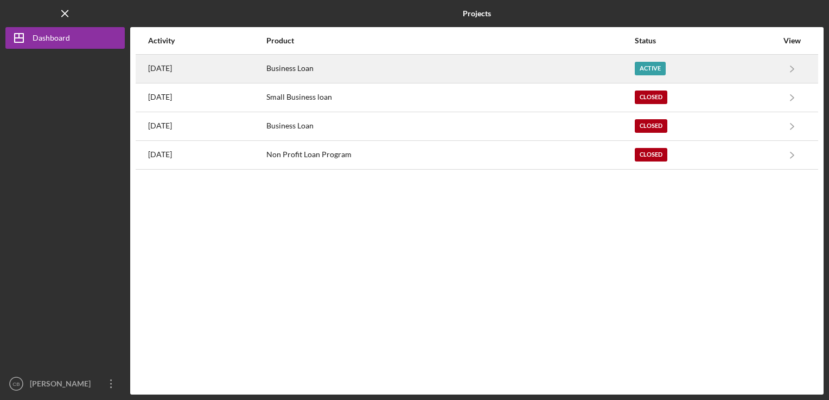  What do you see at coordinates (792, 41) in the screenshot?
I see `div: View` at bounding box center [792, 41].